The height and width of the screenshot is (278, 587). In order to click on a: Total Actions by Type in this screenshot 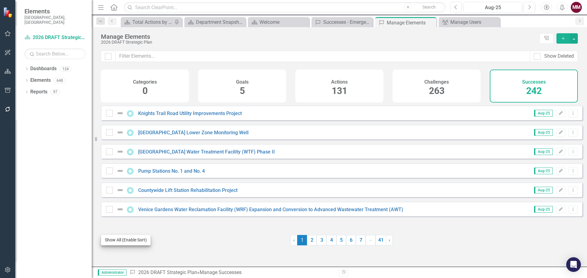, I will do `click(147, 22)`.